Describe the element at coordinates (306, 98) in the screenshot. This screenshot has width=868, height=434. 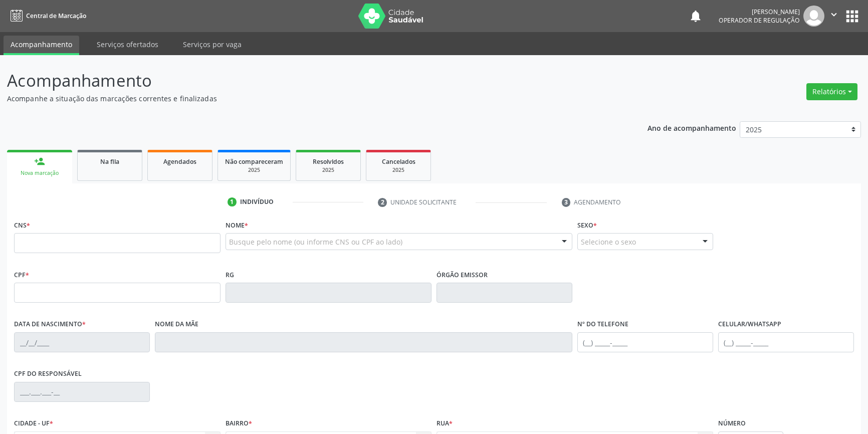
I see `p: Acompanhe a situação das marcações correntes e finalizadas` at that location.